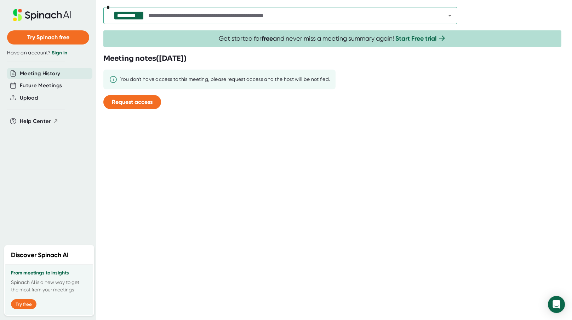 Image resolution: width=572 pixels, height=320 pixels. Describe the element at coordinates (225, 80) in the screenshot. I see `div: You don't have access to this meeting, please request access and the host will be notified.` at that location.